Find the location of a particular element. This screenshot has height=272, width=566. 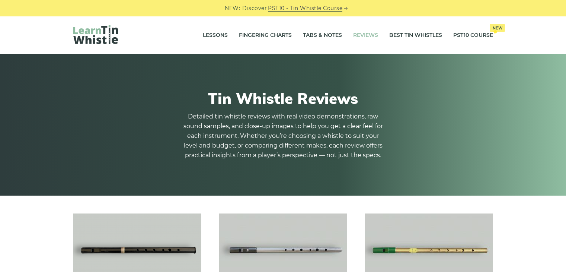

span: New is located at coordinates (497, 28).